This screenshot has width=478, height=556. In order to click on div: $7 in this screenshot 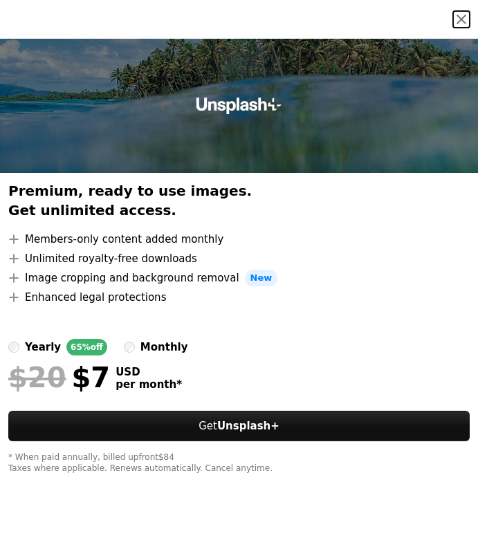, I will do `click(59, 378)`.